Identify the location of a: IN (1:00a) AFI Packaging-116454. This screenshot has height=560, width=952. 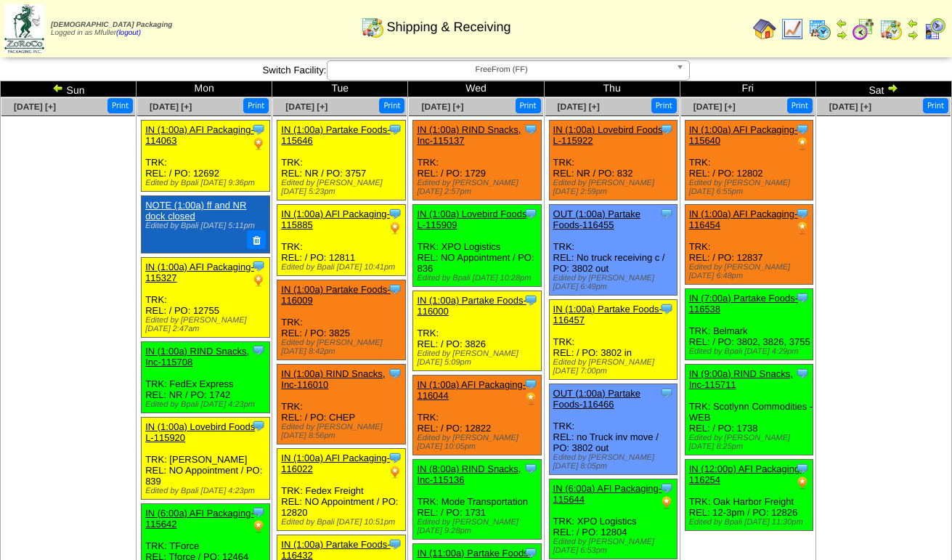
(743, 219).